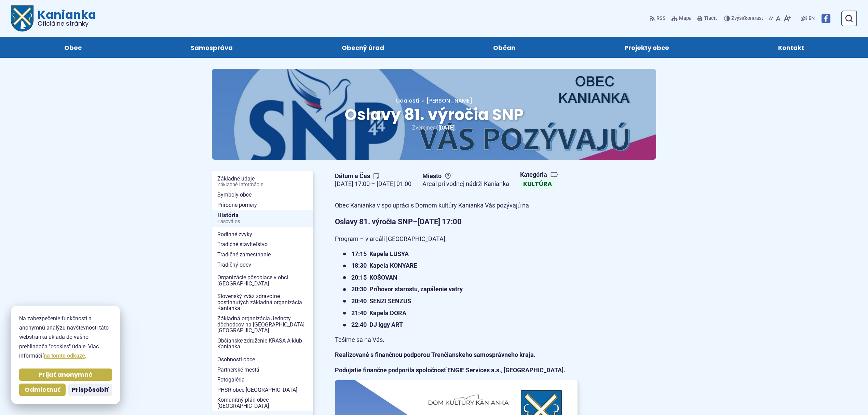  Describe the element at coordinates (362, 47) in the screenshot. I see `a: Obecný úrad` at that location.